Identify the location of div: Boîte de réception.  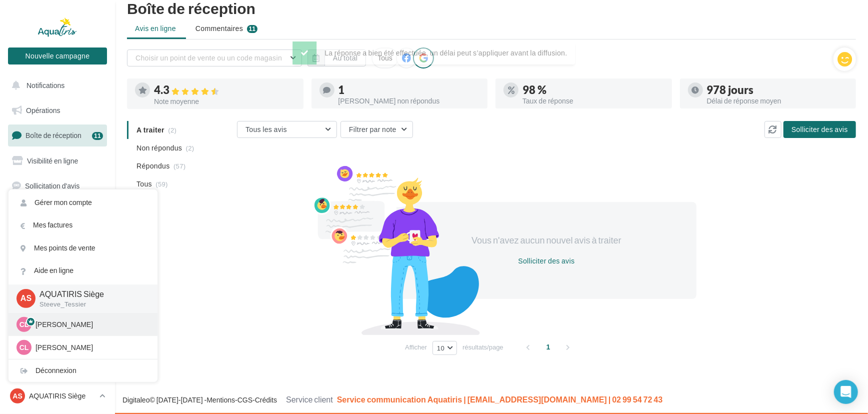
(492, 8).